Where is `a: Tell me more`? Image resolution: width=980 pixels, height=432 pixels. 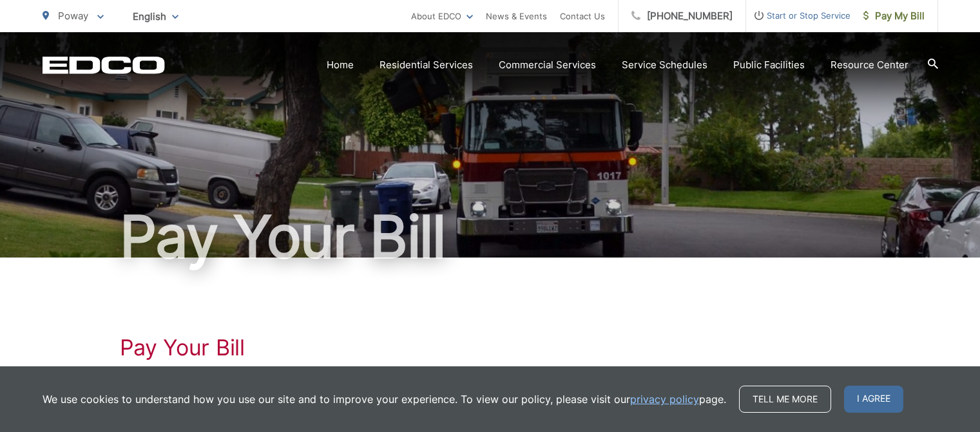
a: Tell me more is located at coordinates (785, 399).